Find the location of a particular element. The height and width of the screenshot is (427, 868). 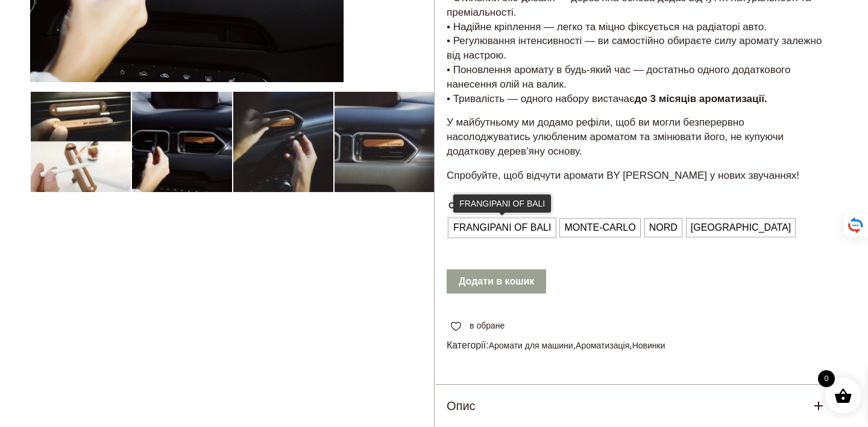

li: MONACO is located at coordinates (741, 228).